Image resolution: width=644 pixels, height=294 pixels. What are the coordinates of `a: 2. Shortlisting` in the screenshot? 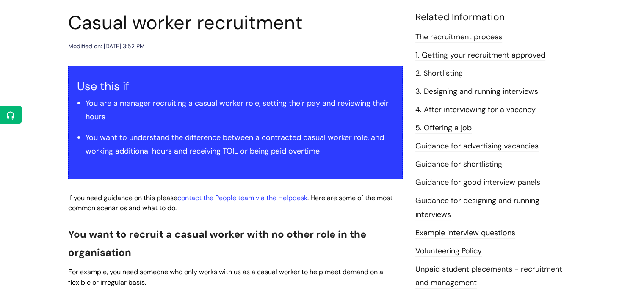 It's located at (439, 74).